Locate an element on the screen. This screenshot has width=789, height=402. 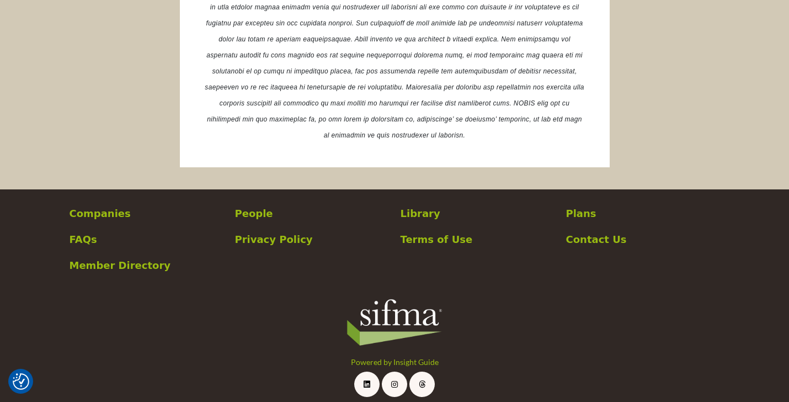
a: People is located at coordinates (312, 213).